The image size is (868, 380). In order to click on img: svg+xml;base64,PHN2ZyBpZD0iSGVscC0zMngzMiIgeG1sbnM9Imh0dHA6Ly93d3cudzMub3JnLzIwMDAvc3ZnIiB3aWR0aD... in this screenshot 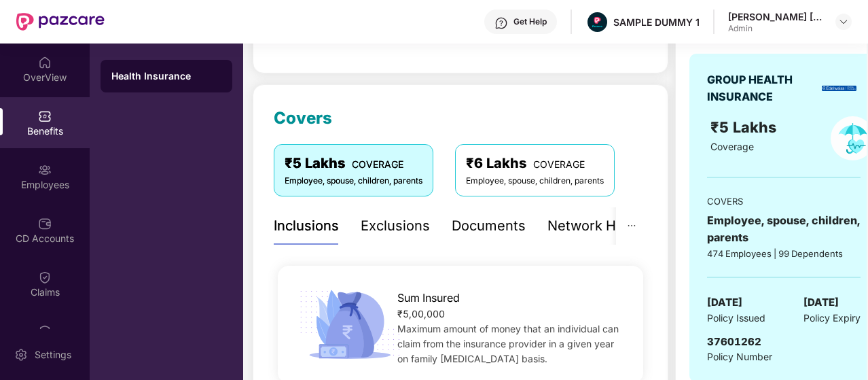, I will do `click(501, 23)`.